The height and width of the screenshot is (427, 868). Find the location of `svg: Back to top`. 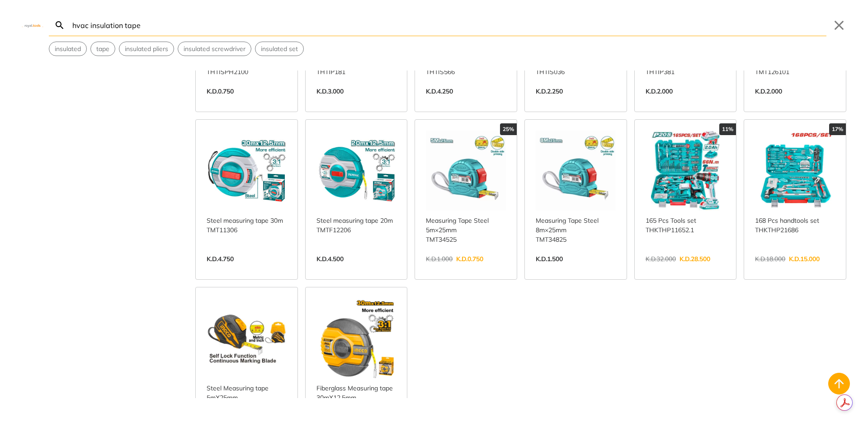

svg: Back to top is located at coordinates (840, 384).